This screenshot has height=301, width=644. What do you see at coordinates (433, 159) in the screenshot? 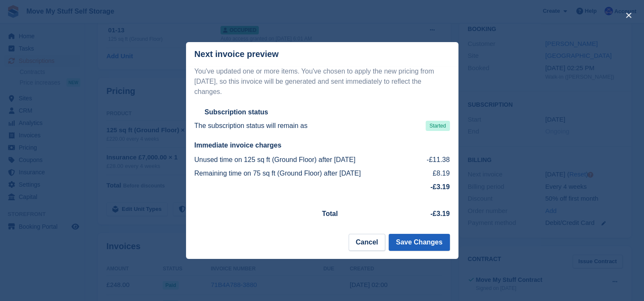
I see `td: -£11.38` at bounding box center [433, 159].